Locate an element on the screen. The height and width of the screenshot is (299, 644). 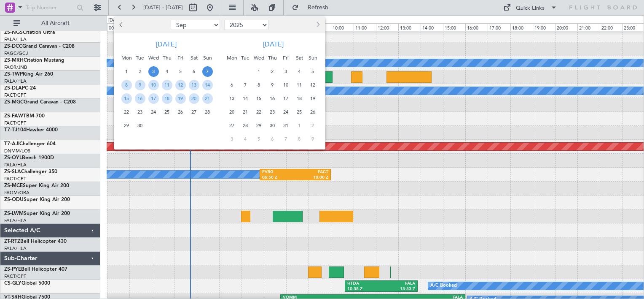
div: Fri is located at coordinates (286, 58).